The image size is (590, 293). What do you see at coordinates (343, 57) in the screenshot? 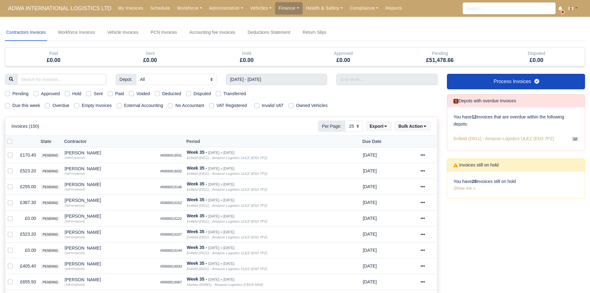
I see `div: Approved` at bounding box center [343, 57].